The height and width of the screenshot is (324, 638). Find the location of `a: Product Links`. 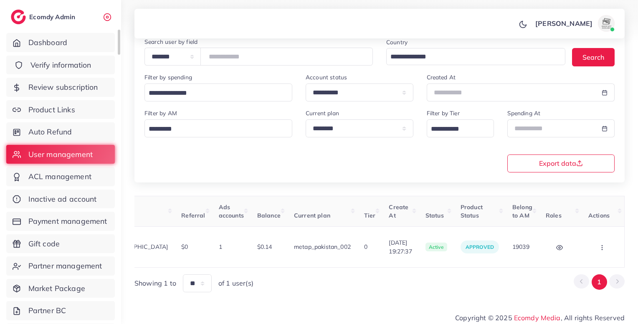

a: Product Links is located at coordinates (61, 110).